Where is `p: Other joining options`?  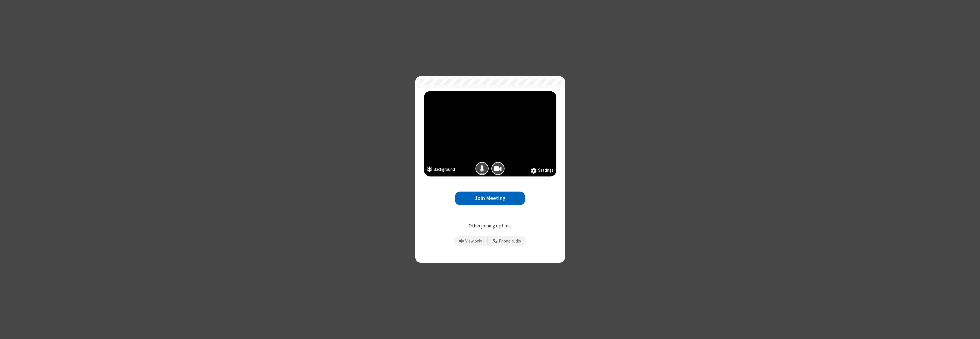
p: Other joining options is located at coordinates (490, 226).